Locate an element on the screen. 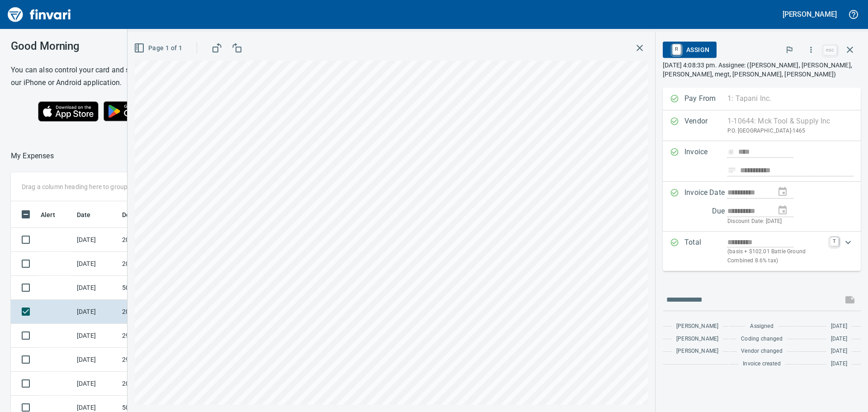 The width and height of the screenshot is (868, 412). img: Get it on Google Play is located at coordinates (137, 111).